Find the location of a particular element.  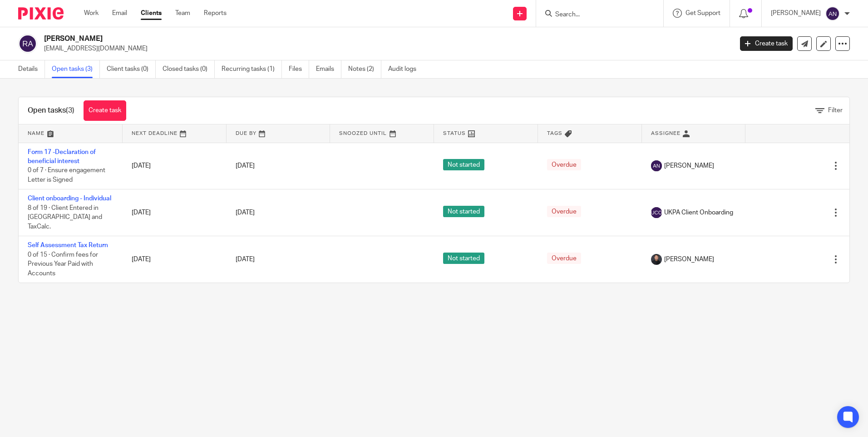

span: Filter is located at coordinates (836, 110).